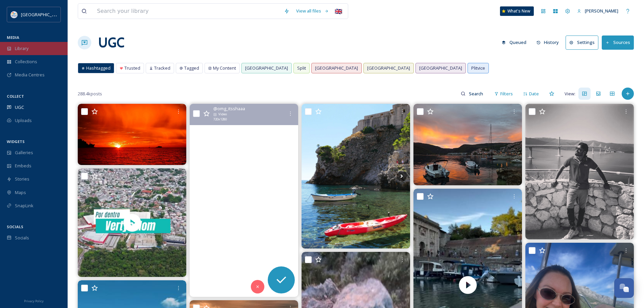  I want to click on div: View all files, so click(312, 11).